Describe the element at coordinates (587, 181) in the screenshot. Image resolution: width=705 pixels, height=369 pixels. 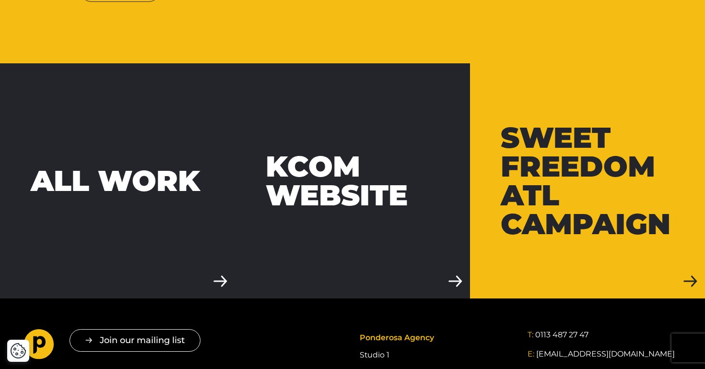
I see `div: Sweet Freedom ATL Campaign` at that location.